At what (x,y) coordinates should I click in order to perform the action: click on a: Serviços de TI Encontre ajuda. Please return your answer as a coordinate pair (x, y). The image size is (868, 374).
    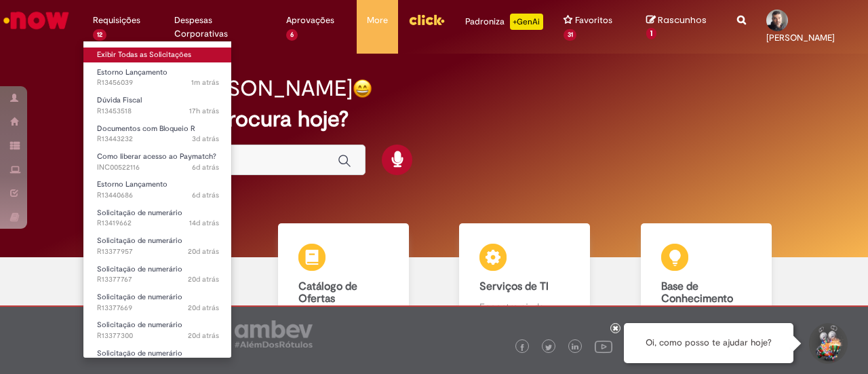
    Looking at the image, I should click on (525, 282).